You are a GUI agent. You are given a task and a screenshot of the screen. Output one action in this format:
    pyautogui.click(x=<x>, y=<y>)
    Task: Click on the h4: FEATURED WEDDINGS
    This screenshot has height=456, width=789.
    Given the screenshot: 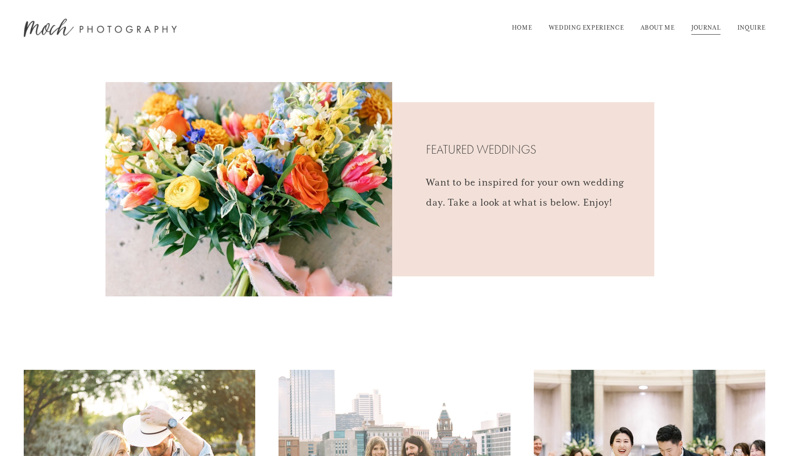 What is the action you would take?
    pyautogui.click(x=525, y=150)
    